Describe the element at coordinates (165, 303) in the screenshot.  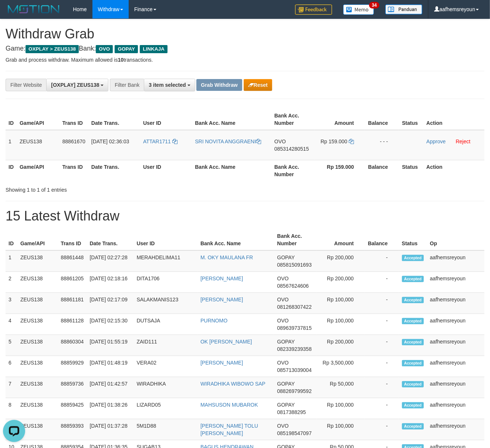
I see `td: SALAKMANIS123` at that location.